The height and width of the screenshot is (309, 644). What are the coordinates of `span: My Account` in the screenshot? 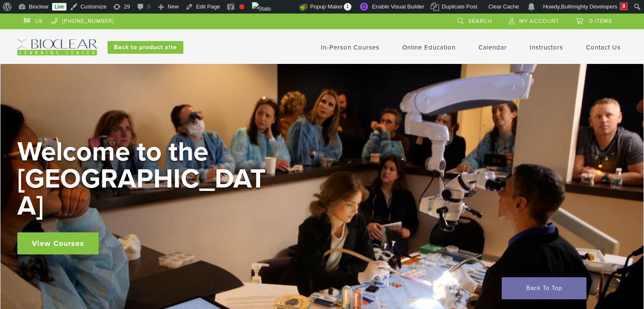 It's located at (539, 21).